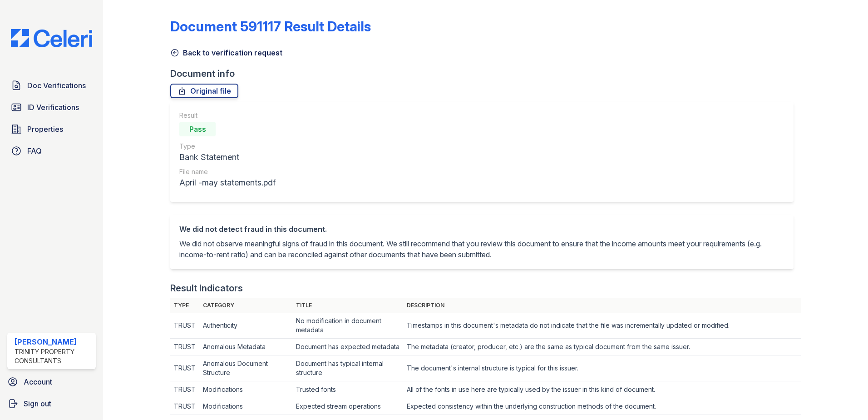  Describe the element at coordinates (602, 368) in the screenshot. I see `td: The document's internal structure is typical for this issuer.` at that location.